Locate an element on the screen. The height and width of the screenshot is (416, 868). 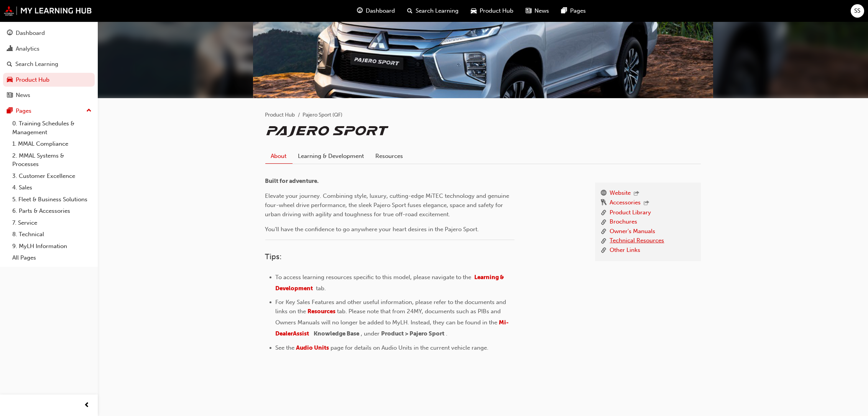
a: 5. Fleet & Business Solutions is located at coordinates (52, 199).